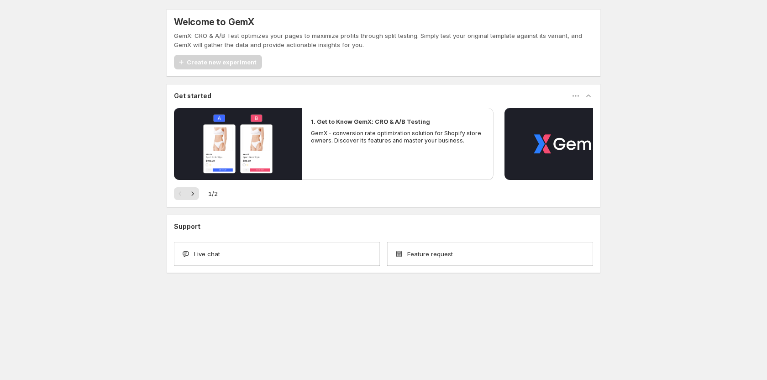 The image size is (767, 380). What do you see at coordinates (370, 121) in the screenshot?
I see `h2: 1. Get to Know GemX: CRO & A/B Testing` at bounding box center [370, 121].